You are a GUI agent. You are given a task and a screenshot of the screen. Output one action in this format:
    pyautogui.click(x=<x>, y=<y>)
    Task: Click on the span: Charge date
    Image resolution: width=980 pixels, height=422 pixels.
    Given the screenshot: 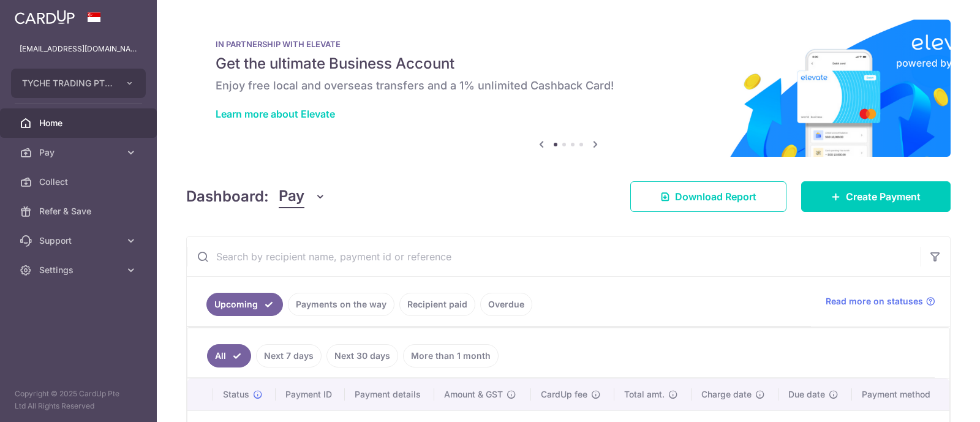 What is the action you would take?
    pyautogui.click(x=727, y=395)
    